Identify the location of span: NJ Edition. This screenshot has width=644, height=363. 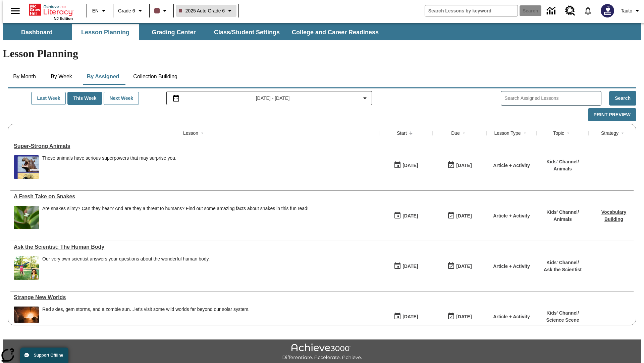
(63, 18).